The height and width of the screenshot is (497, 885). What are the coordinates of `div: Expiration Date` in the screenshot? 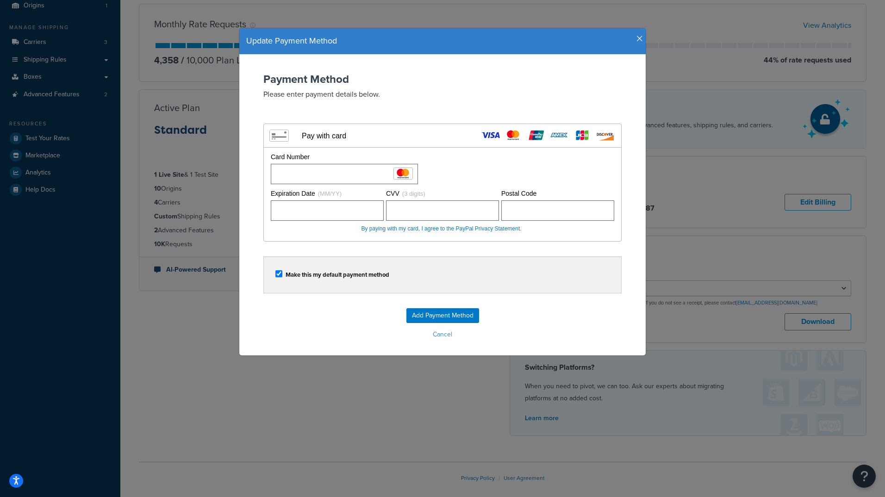 It's located at (327, 194).